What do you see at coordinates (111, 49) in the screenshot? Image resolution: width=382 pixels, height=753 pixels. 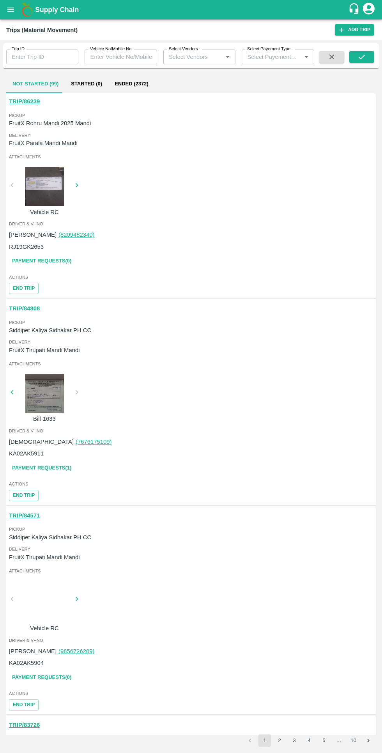 I see `label: Vehicle No/Mobile No` at bounding box center [111, 49].